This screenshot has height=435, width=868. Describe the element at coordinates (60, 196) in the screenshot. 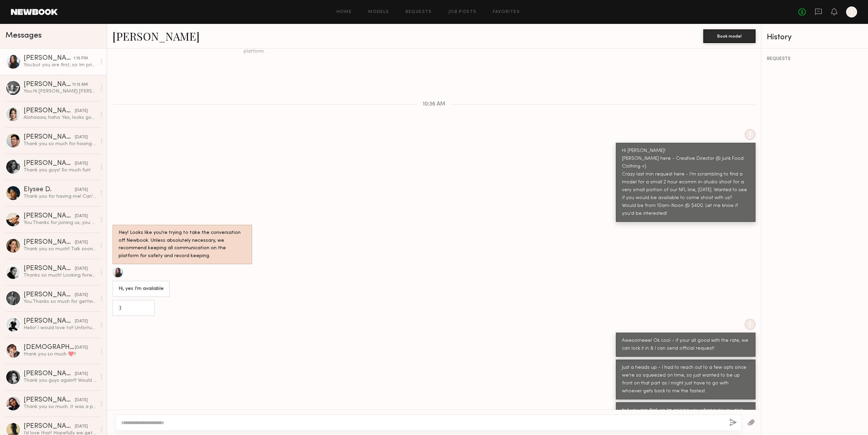

I see `div: Thank you for having me! Can’t wait to see everything:)` at that location.